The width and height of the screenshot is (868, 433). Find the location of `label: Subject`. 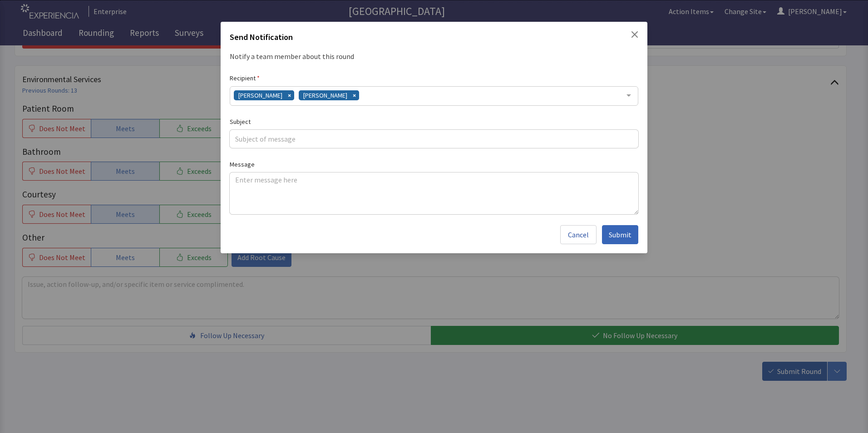

label: Subject is located at coordinates (434, 122).